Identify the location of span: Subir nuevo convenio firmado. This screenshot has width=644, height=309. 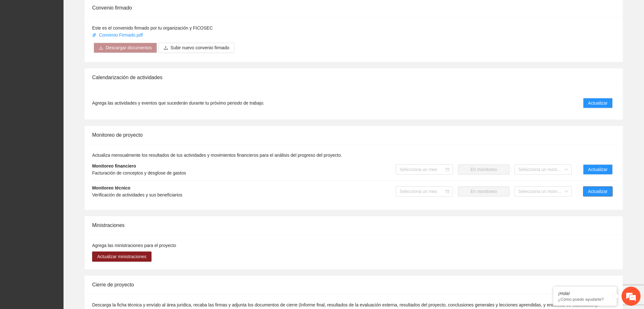
(200, 48).